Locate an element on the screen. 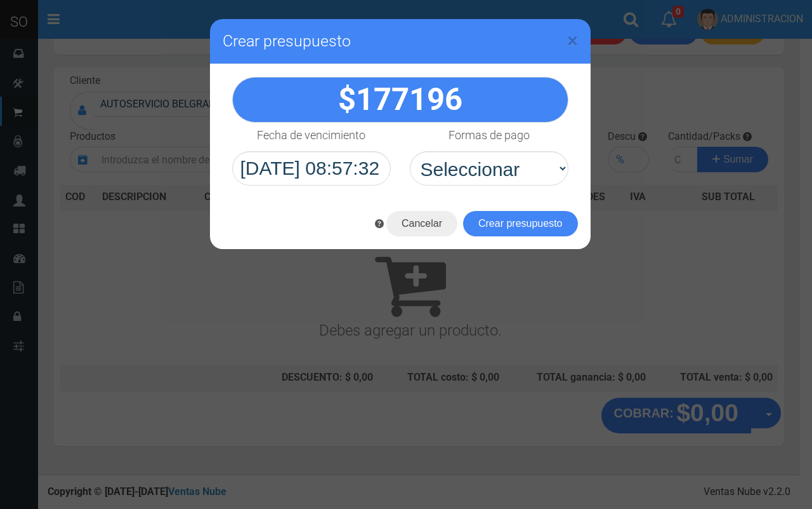 The width and height of the screenshot is (812, 509). h4: Formas de pago is located at coordinates (489, 136).